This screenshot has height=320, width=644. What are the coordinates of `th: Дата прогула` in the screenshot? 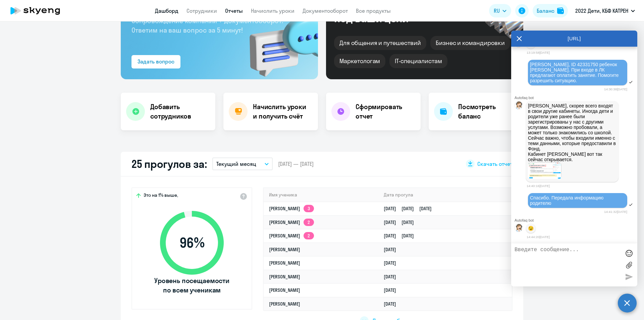 It's located at (445, 195).